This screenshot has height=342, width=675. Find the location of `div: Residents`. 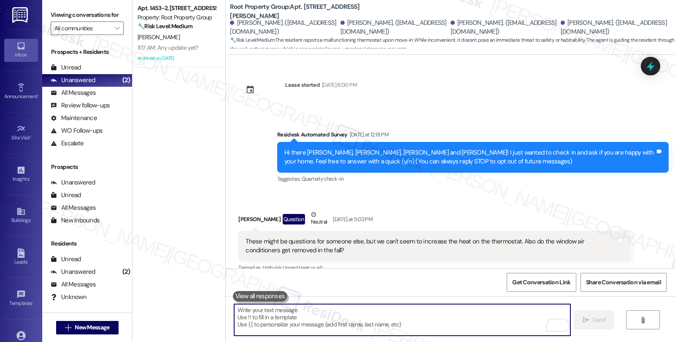

div: Residents is located at coordinates (87, 244).